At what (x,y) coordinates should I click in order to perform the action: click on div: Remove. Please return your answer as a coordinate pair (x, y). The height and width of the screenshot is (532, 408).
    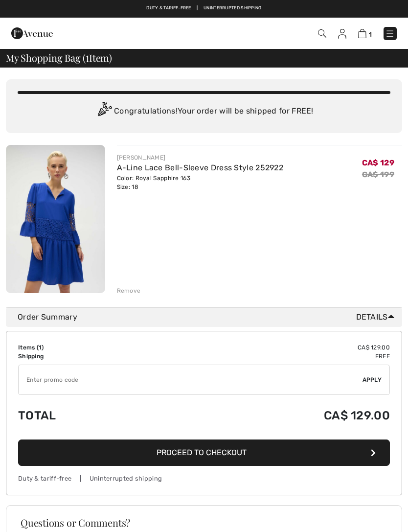
    Looking at the image, I should click on (129, 290).